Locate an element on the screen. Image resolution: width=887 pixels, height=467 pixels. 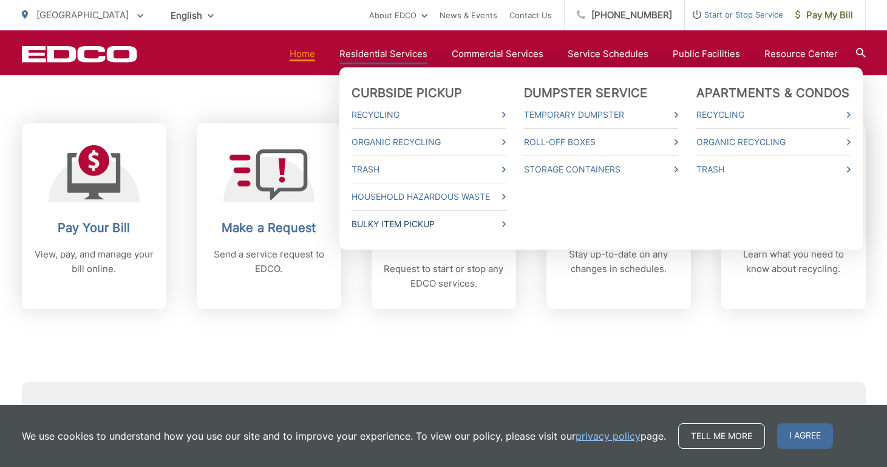
a: Resource Center is located at coordinates (801, 54).